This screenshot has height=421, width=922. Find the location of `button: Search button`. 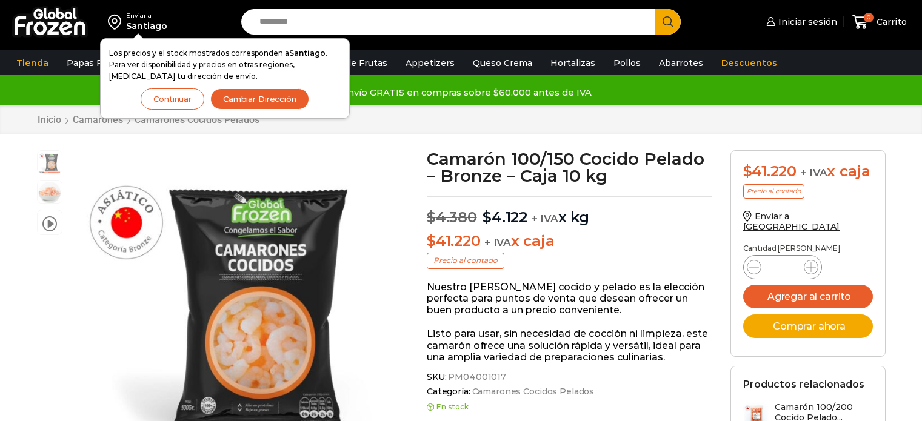

button: Search button is located at coordinates (668, 22).